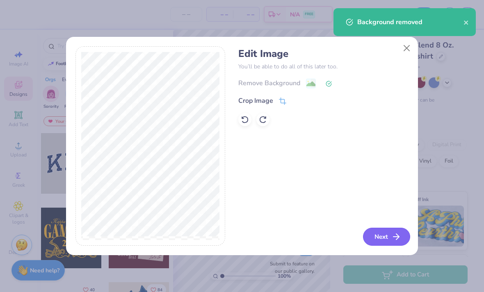  I want to click on button: Close, so click(407, 48).